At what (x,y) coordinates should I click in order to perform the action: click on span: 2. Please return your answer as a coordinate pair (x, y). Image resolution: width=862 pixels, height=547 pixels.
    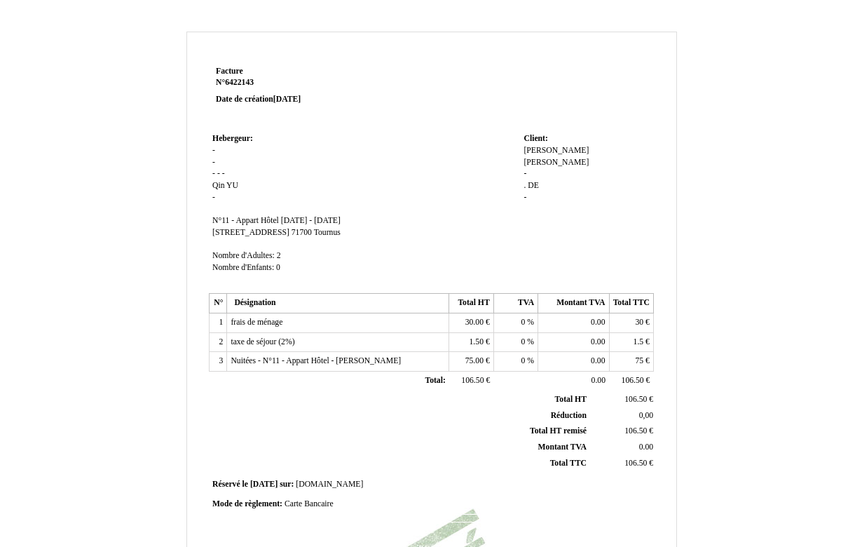
    Looking at the image, I should click on (279, 255).